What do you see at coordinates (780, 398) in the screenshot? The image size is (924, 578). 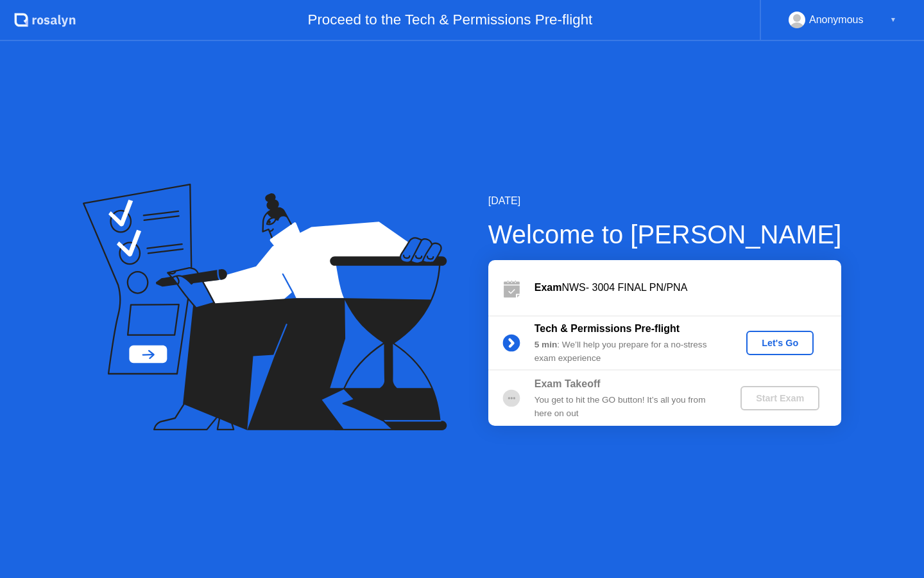 I see `button: Start Exam` at bounding box center [780, 398].